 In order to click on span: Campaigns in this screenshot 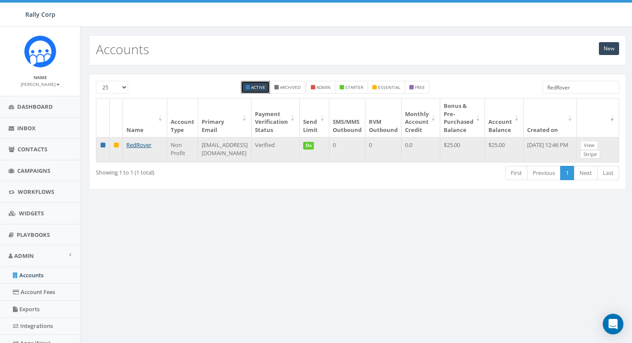, I will do `click(34, 171)`.